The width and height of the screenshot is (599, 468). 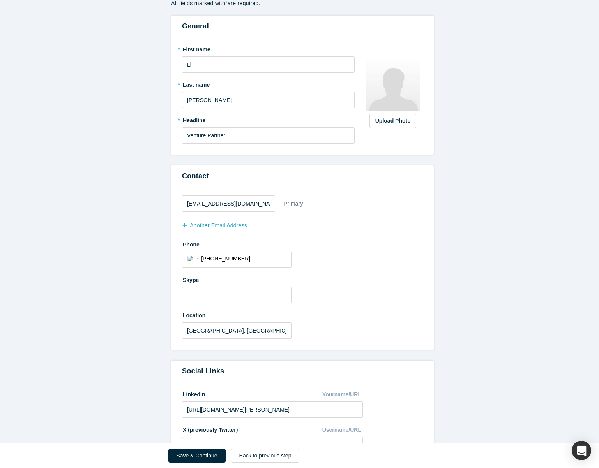 What do you see at coordinates (268, 48) in the screenshot?
I see `label: First name` at bounding box center [268, 48].